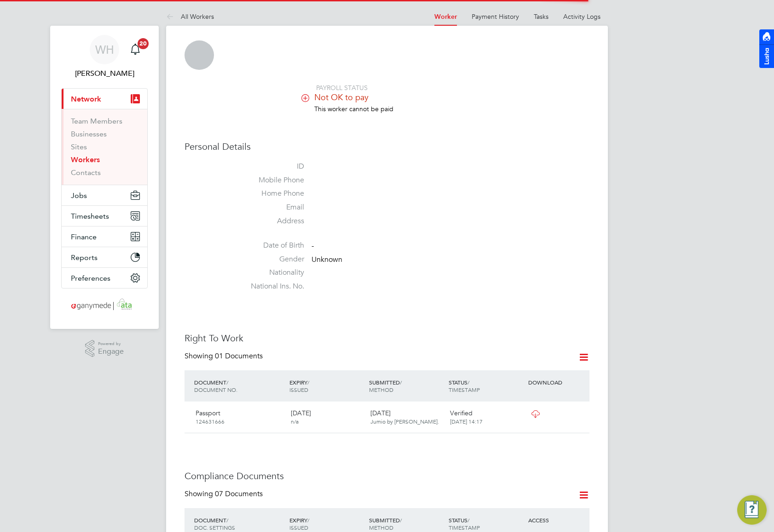 Image resolution: width=774 pixels, height=532 pixels. What do you see at coordinates (271, 193) in the screenshot?
I see `label: Home Phone` at bounding box center [271, 193].